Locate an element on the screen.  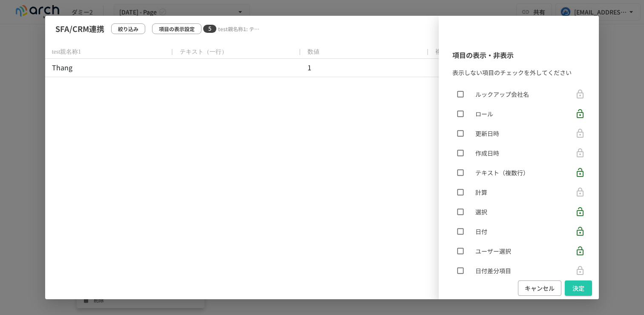
p: テキスト（複数行） is located at coordinates (502, 173).